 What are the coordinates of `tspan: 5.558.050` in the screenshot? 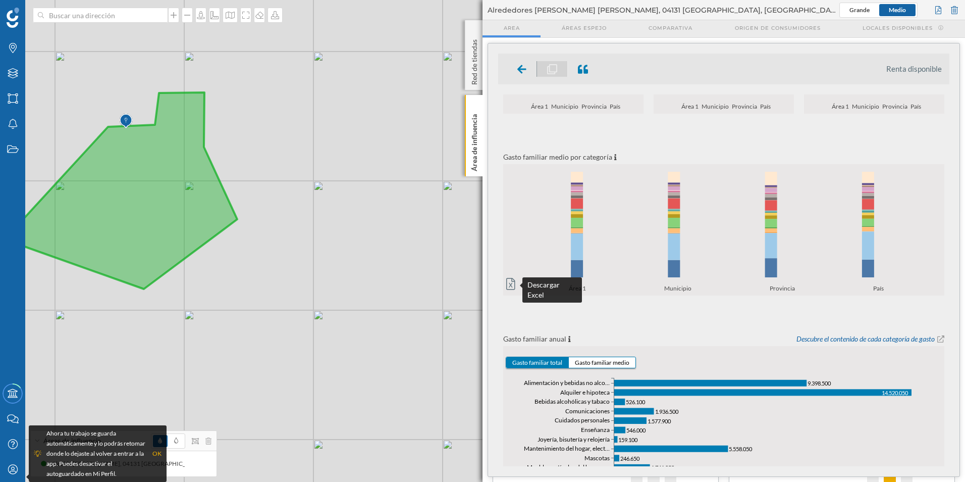 It's located at (741, 448).